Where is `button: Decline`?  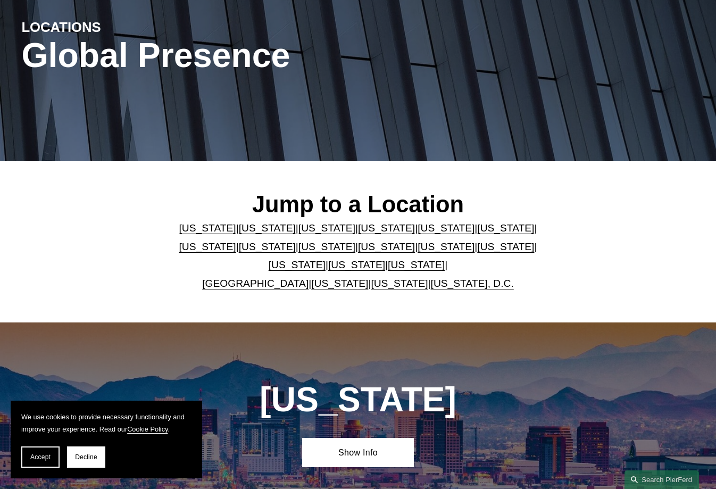
button: Decline is located at coordinates (86, 457).